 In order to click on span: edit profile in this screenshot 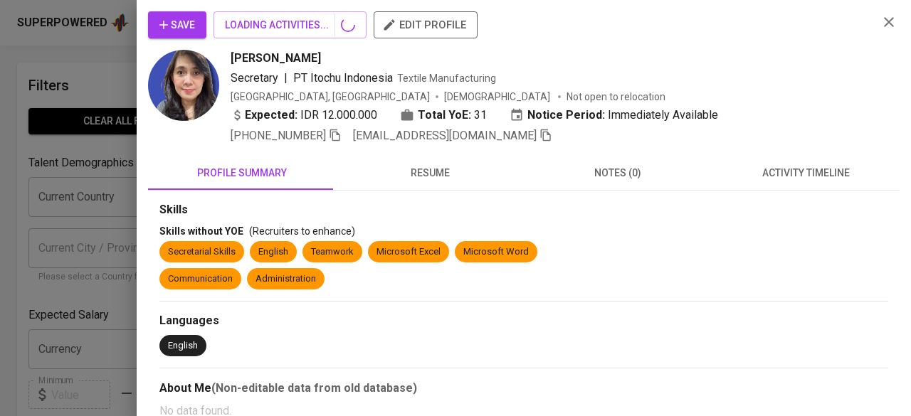, I will do `click(426, 25)`.